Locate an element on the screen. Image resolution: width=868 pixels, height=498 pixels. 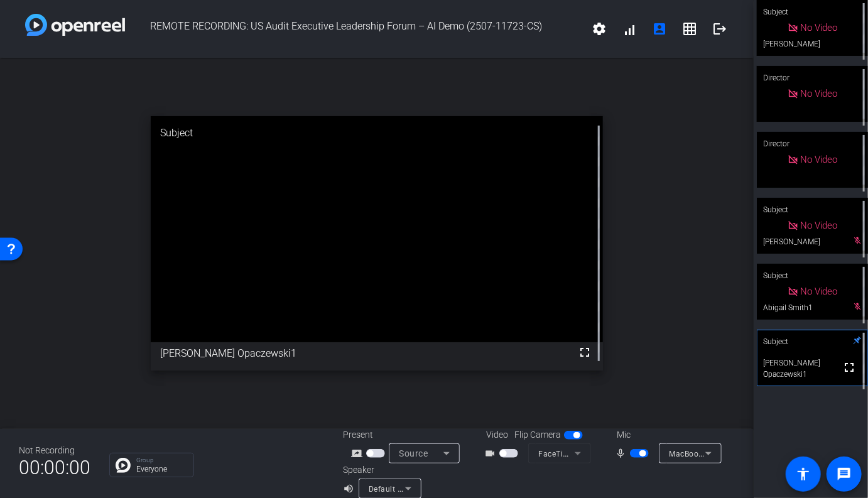
span: REMOTE RECORDING: US Audit Executive Leadership Forum – AI Demo (2507-11723-CS) is located at coordinates (355, 29).